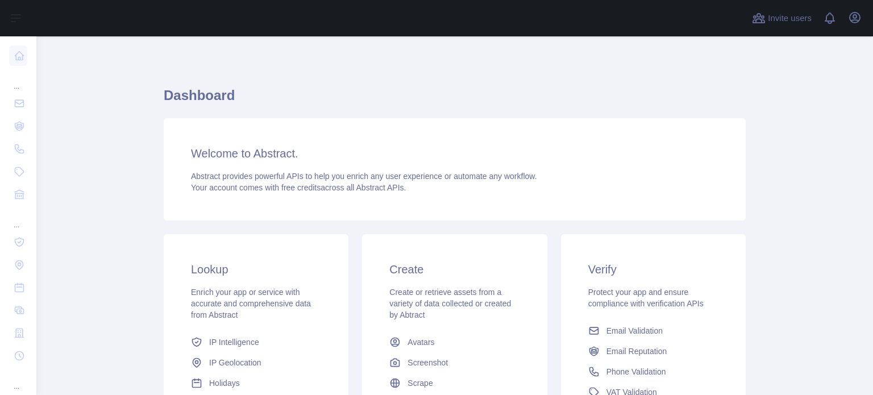  What do you see at coordinates (454, 363) in the screenshot?
I see `a: Screenshot` at bounding box center [454, 363].